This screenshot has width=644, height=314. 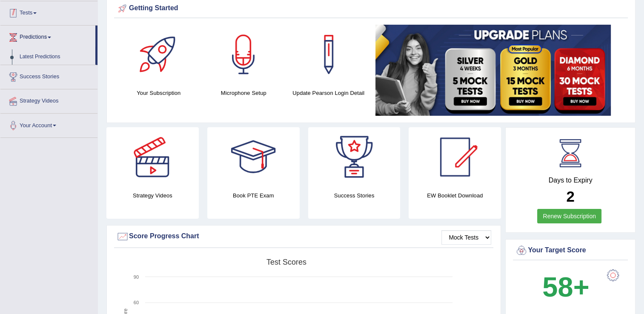 What do you see at coordinates (55, 57) in the screenshot?
I see `a: Latest Predictions` at bounding box center [55, 57].